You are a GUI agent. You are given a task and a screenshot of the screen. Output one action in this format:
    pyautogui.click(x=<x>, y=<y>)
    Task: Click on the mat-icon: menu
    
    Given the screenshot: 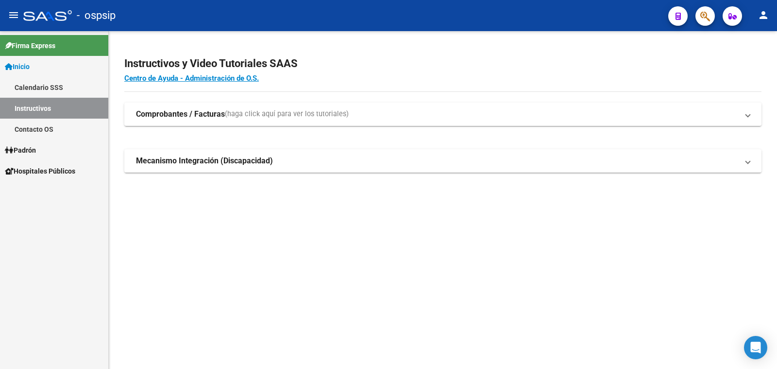 What is the action you would take?
    pyautogui.click(x=14, y=15)
    